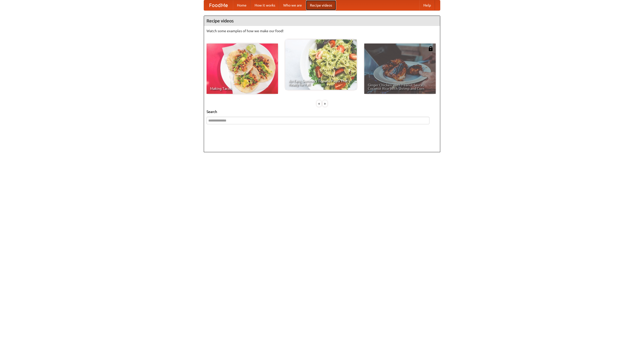  I want to click on h4: Recipe videos, so click(322, 21).